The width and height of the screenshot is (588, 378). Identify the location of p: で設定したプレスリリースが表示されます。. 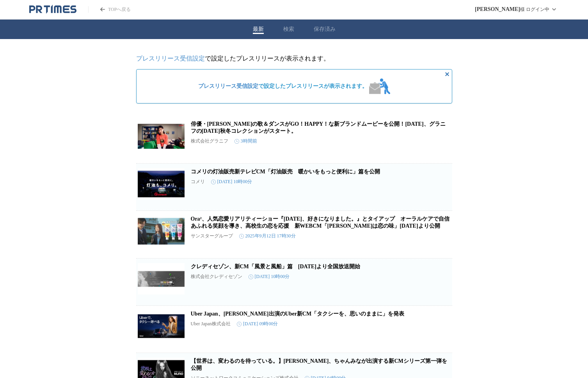
(294, 58).